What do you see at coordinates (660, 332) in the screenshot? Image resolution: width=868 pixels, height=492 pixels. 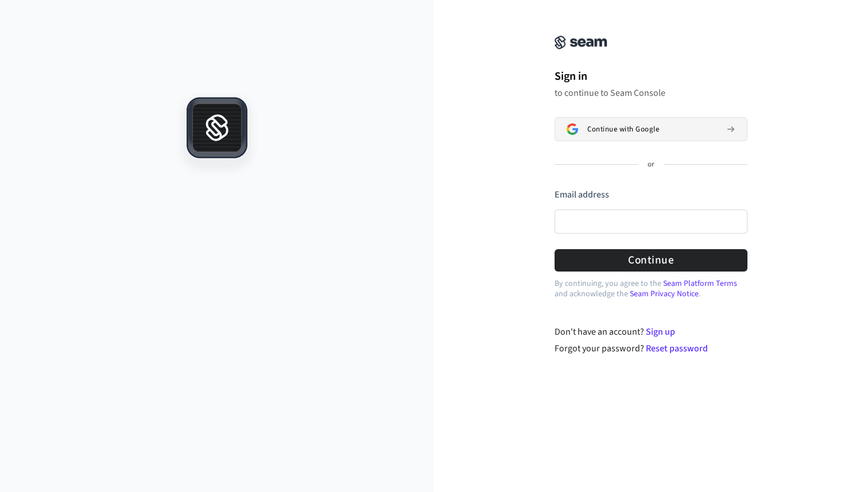 I see `a: Sign up` at bounding box center [660, 332].